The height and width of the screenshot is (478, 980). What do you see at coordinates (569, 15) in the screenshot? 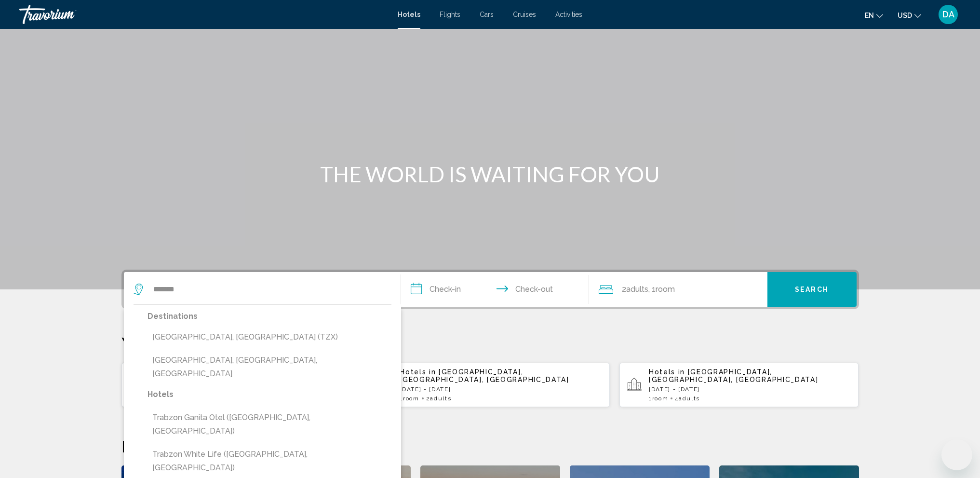
I see `a: Activities` at bounding box center [569, 15].